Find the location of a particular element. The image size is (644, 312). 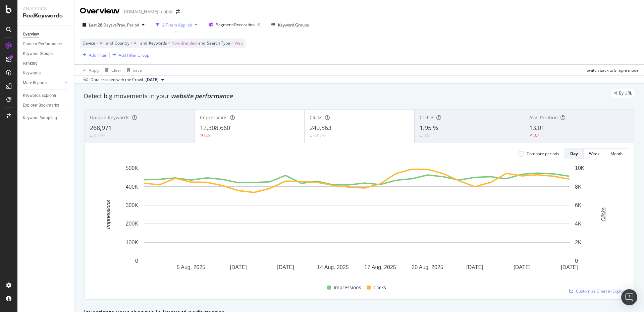

span: 2025 Aug. 1st is located at coordinates (152, 80).